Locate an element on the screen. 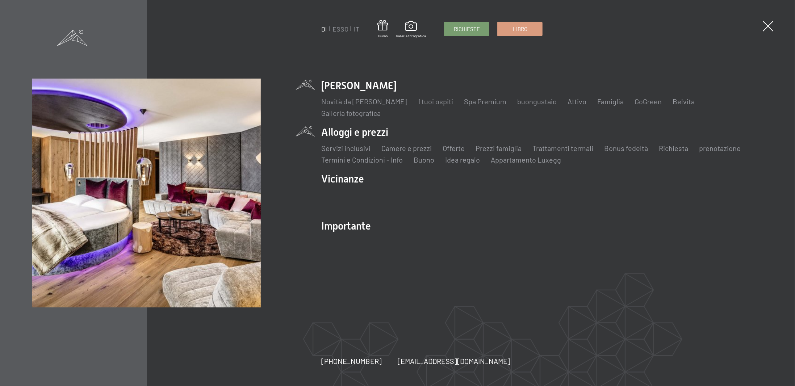 This screenshot has height=386, width=795. font: Richiesta is located at coordinates (674, 148).